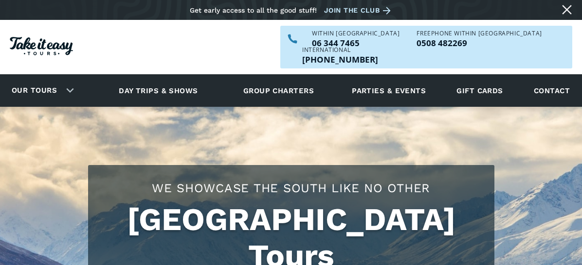  Describe the element at coordinates (359, 10) in the screenshot. I see `a: Join the club` at that location.